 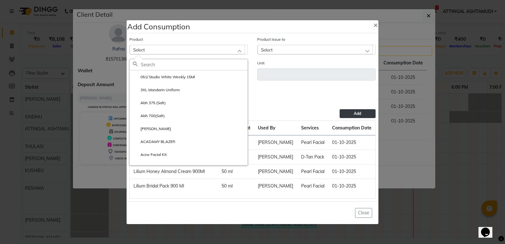 I want to click on label: Product, so click(x=136, y=39).